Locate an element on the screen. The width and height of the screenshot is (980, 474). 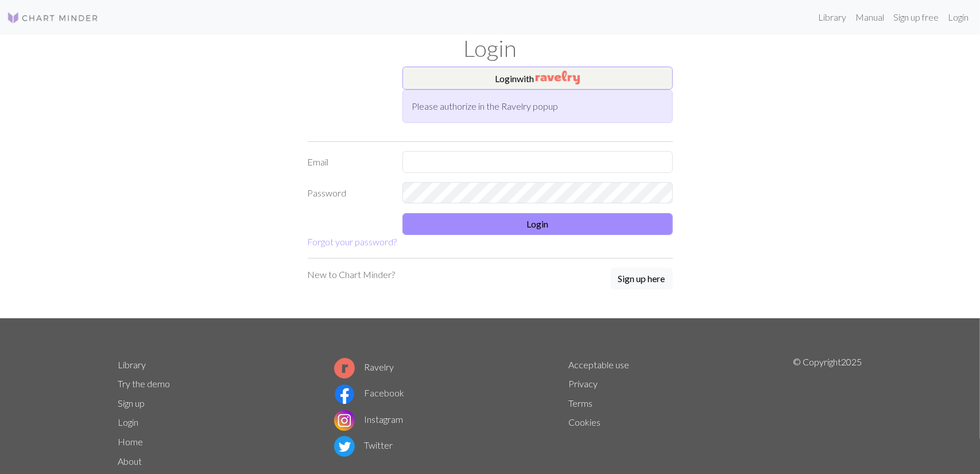
p: New to Chart Minder? is located at coordinates (352, 274).